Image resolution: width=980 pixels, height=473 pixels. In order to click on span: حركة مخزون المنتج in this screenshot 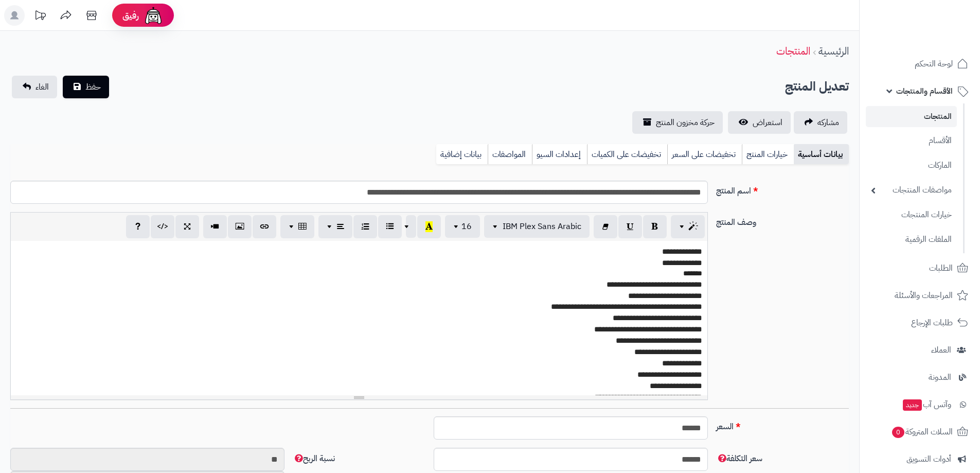, I will do `click(685, 122)`.